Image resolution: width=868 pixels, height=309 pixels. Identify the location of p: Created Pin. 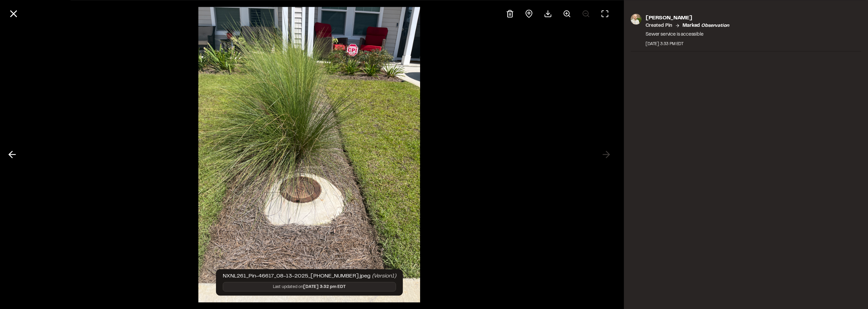
(659, 25).